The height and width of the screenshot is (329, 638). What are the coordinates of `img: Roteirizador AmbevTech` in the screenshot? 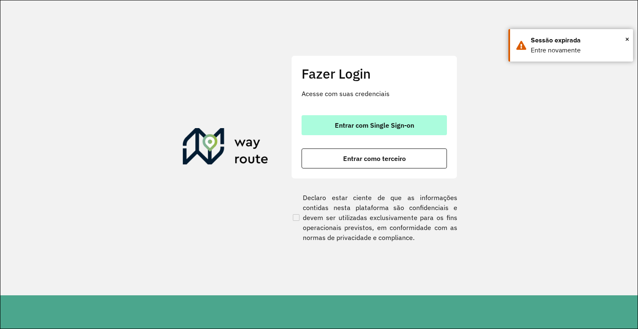 It's located at (226, 148).